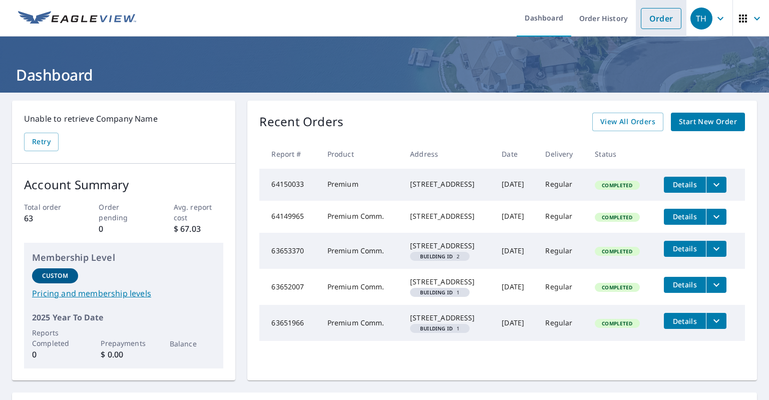 The image size is (769, 400). What do you see at coordinates (124, 343) in the screenshot?
I see `p: Prepayments` at bounding box center [124, 343].